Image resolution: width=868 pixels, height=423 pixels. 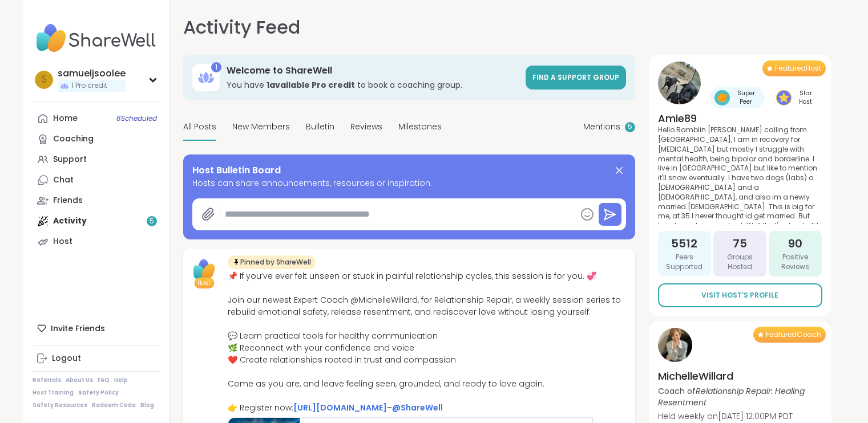 I want to click on span: Groups Hosted, so click(x=740, y=263).